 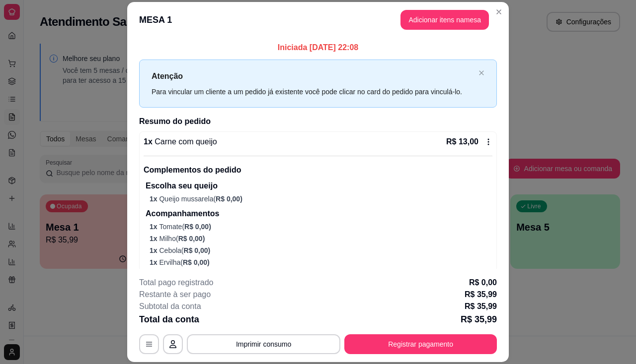 I want to click on p: Tomate (, so click(x=321, y=227).